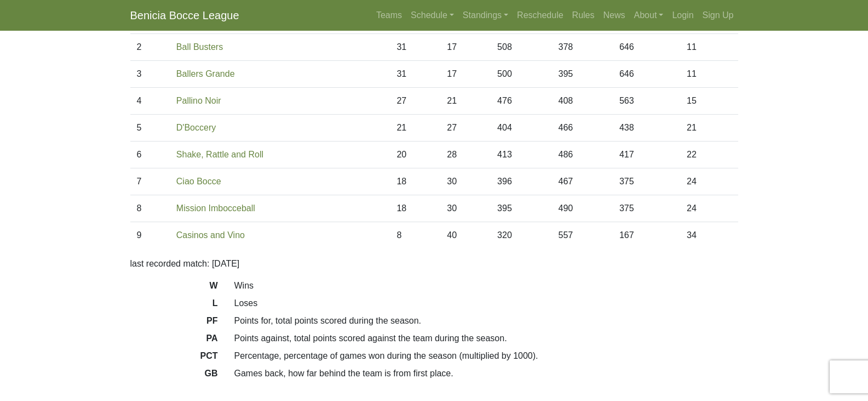  What do you see at coordinates (646, 235) in the screenshot?
I see `td: 167` at bounding box center [646, 235].